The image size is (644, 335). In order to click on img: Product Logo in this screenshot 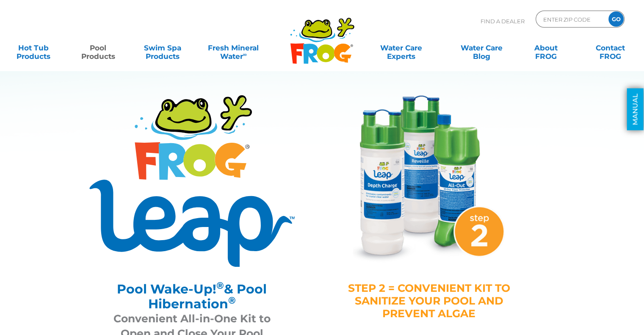, I will do `click(192, 181)`.